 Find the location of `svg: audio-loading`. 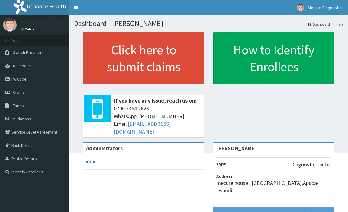

svg: audio-loading is located at coordinates (91, 162).